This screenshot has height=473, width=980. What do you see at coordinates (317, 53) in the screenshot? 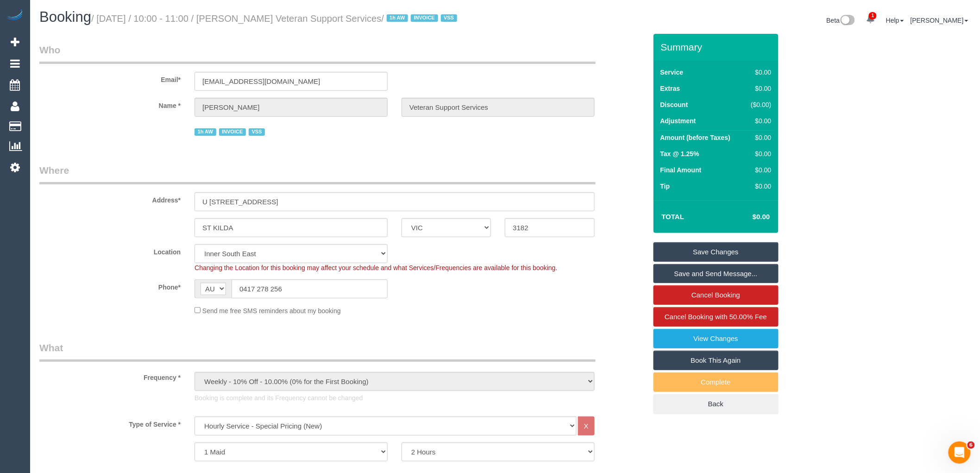
I see `legend: Who` at bounding box center [317, 53].